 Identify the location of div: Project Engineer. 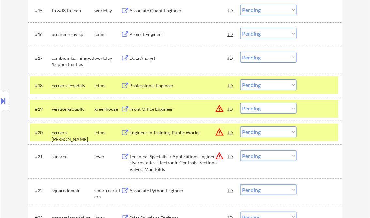
(179, 34).